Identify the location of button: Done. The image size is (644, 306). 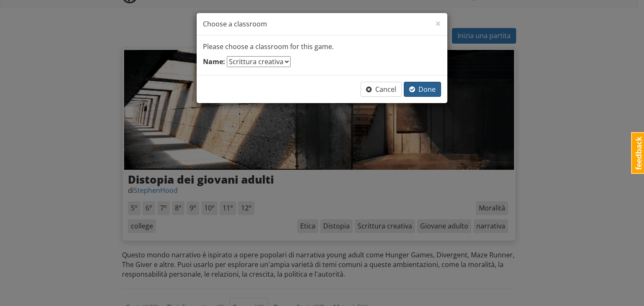
(422, 89).